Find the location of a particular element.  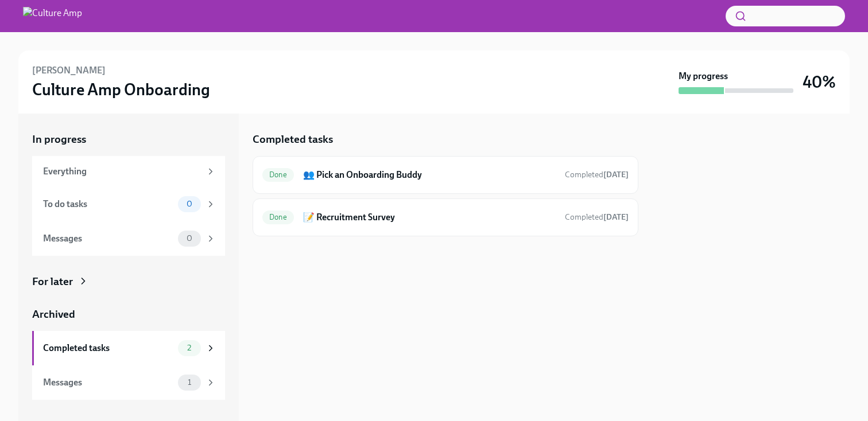

h6: 👥 Pick an Onboarding Buddy is located at coordinates (430, 175).